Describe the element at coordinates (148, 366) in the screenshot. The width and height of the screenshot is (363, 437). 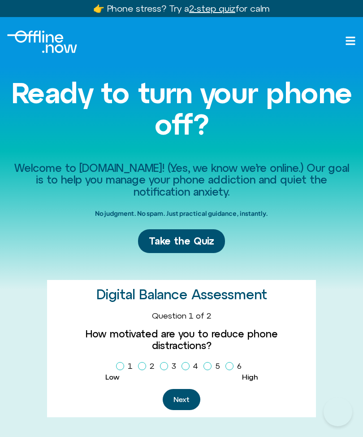
I see `label: 2` at that location.